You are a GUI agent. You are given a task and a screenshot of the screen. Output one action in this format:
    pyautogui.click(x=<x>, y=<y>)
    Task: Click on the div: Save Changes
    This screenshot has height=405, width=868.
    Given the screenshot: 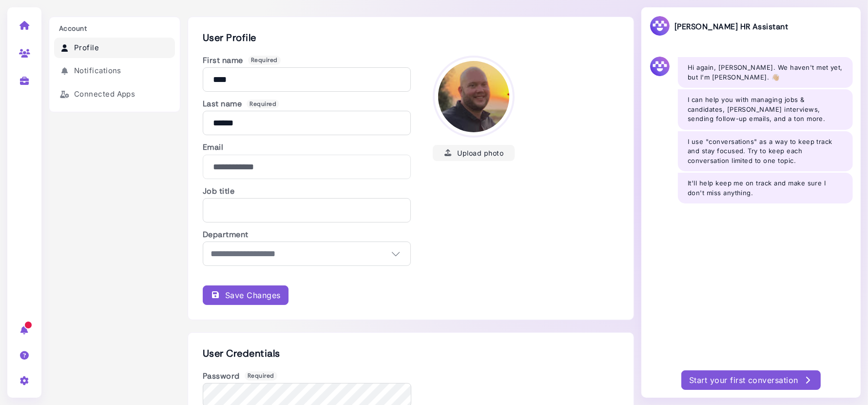 What is the action you would take?
    pyautogui.click(x=245, y=295)
    